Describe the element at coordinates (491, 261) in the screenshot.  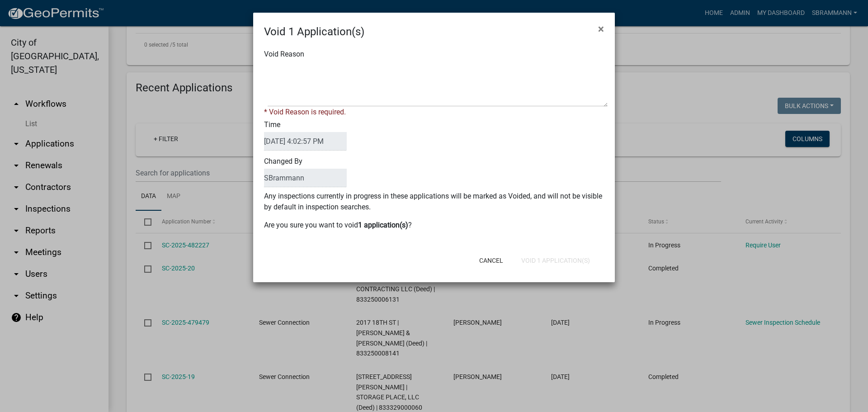
I see `button: Cancel` at that location.